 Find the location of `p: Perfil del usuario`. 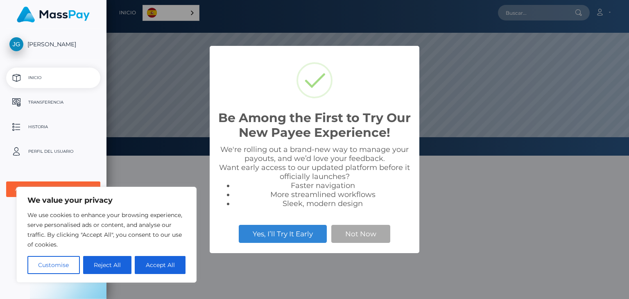

p: Perfil del usuario is located at coordinates (53, 151).